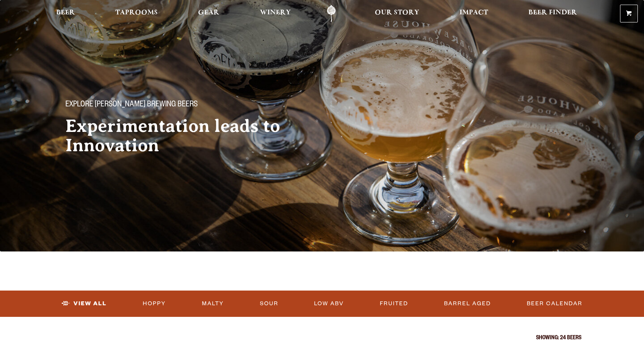 The width and height of the screenshot is (644, 354). What do you see at coordinates (154, 304) in the screenshot?
I see `a: Hoppy` at bounding box center [154, 304].